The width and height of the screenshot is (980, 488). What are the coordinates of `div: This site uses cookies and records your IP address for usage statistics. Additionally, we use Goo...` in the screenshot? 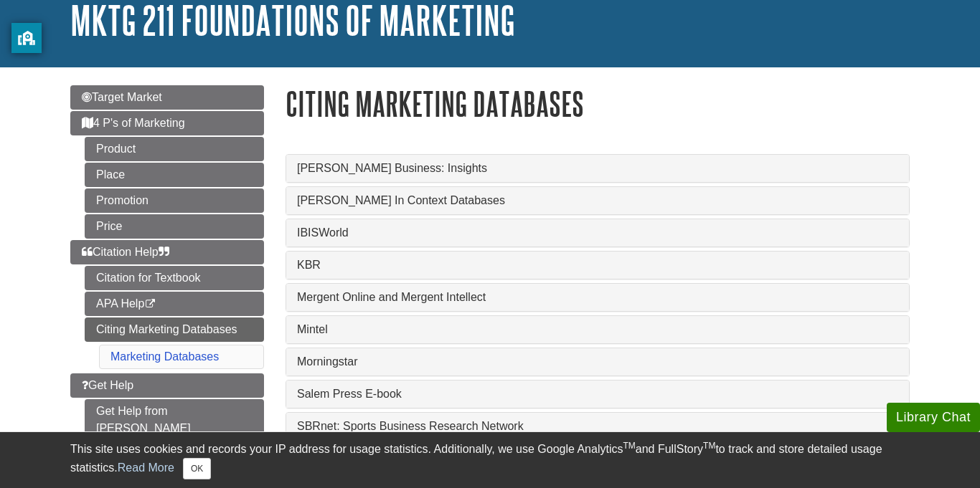 It's located at (490, 460).